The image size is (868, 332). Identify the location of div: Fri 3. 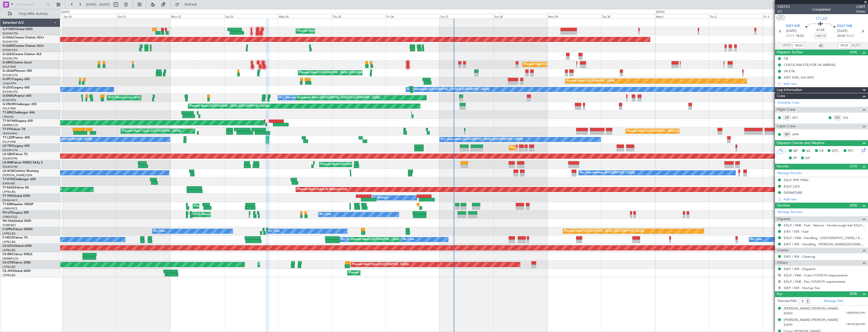
(789, 16).